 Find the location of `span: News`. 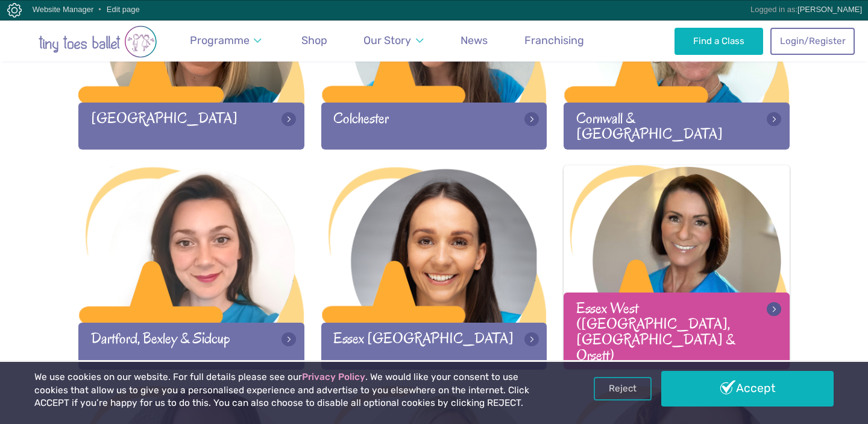

span: News is located at coordinates (474, 40).